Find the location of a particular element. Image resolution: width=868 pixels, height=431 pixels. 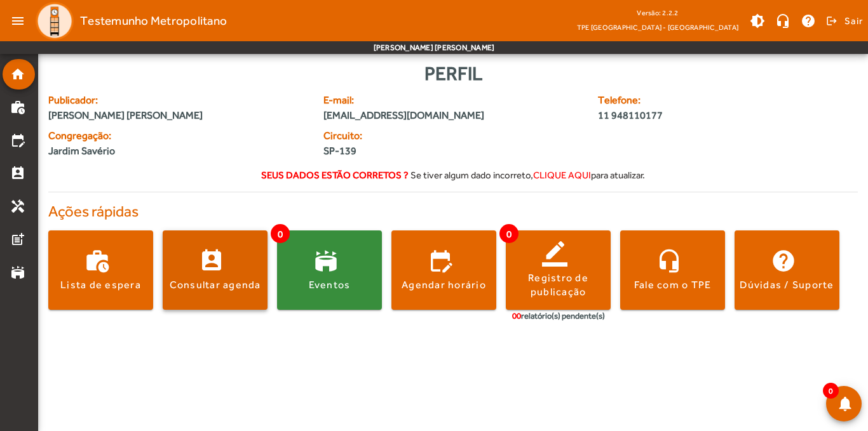

span: clique aqui is located at coordinates (562, 175).